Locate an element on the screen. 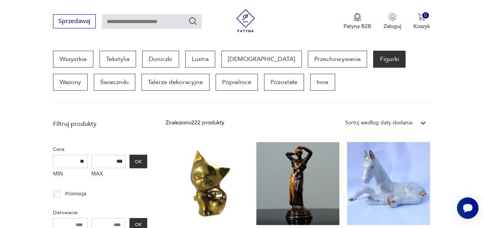 Image resolution: width=483 pixels, height=228 pixels. a: Popielnice is located at coordinates (237, 82).